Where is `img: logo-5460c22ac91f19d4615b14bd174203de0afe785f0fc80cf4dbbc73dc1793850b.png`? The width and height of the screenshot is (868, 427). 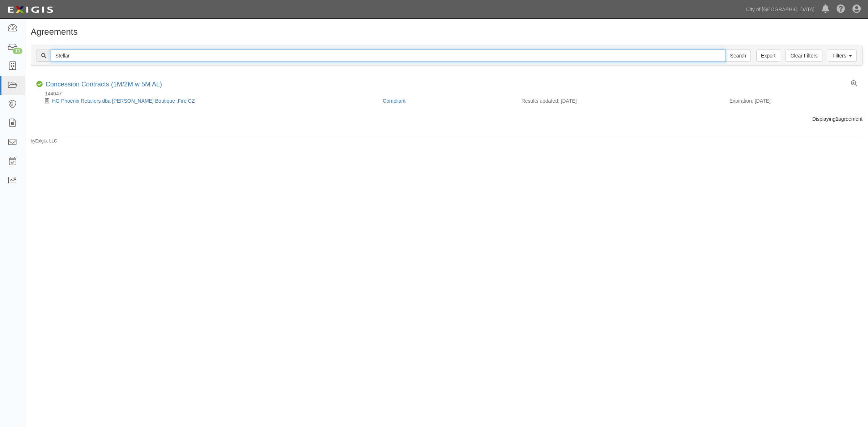 img: logo-5460c22ac91f19d4615b14bd174203de0afe785f0fc80cf4dbbc73dc1793850b.png is located at coordinates (31, 10).